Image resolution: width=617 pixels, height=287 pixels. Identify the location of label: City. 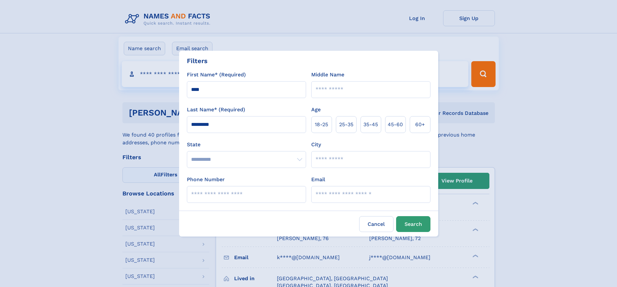
(316, 145).